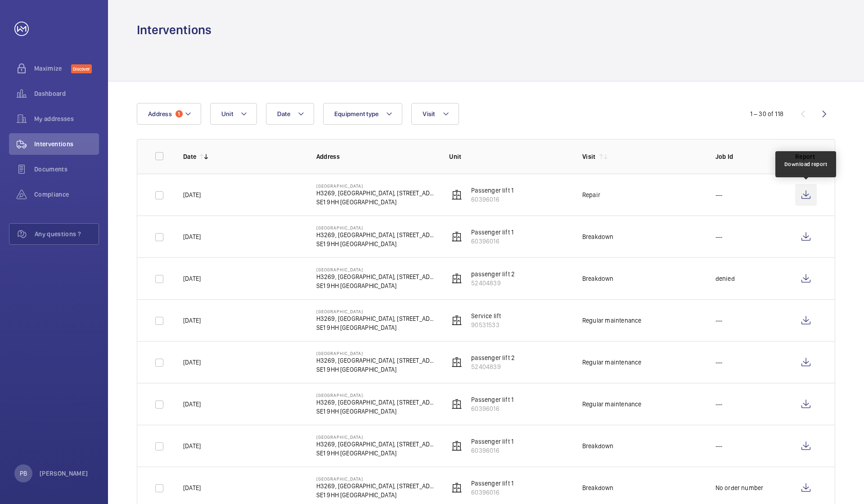  Describe the element at coordinates (509, 157) in the screenshot. I see `p: Unit` at that location.